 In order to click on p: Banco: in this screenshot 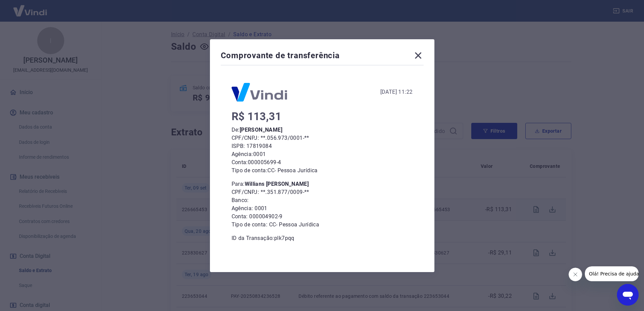, I will do `click(322, 200)`.